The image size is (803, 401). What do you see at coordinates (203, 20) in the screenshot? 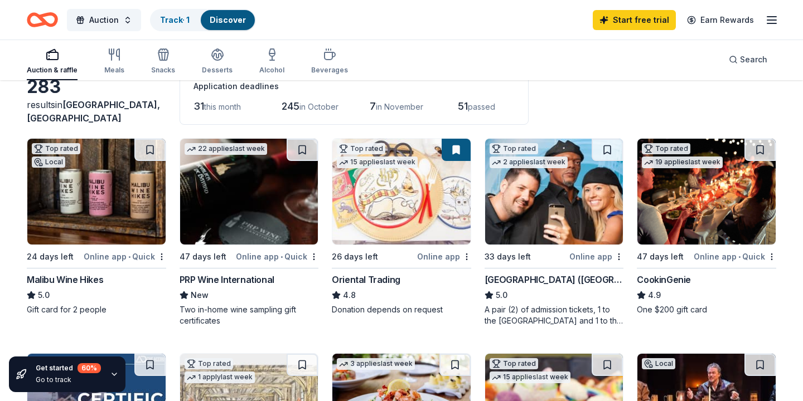
I see `button: Track· 1Discover` at bounding box center [203, 20].